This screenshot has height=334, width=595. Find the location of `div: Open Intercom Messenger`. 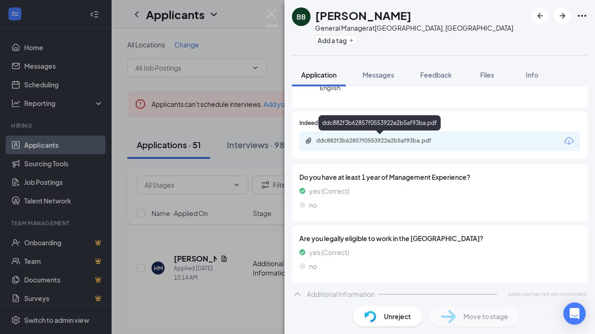

div: Open Intercom Messenger is located at coordinates (574, 314).